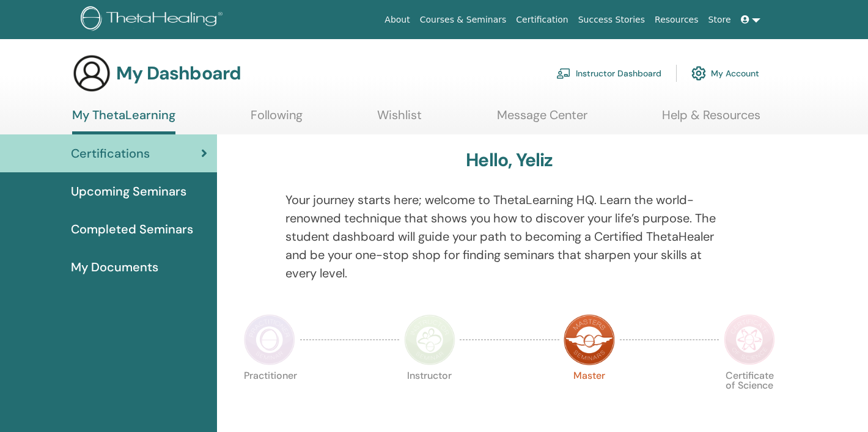 The image size is (868, 432). I want to click on a: Message Center, so click(542, 119).